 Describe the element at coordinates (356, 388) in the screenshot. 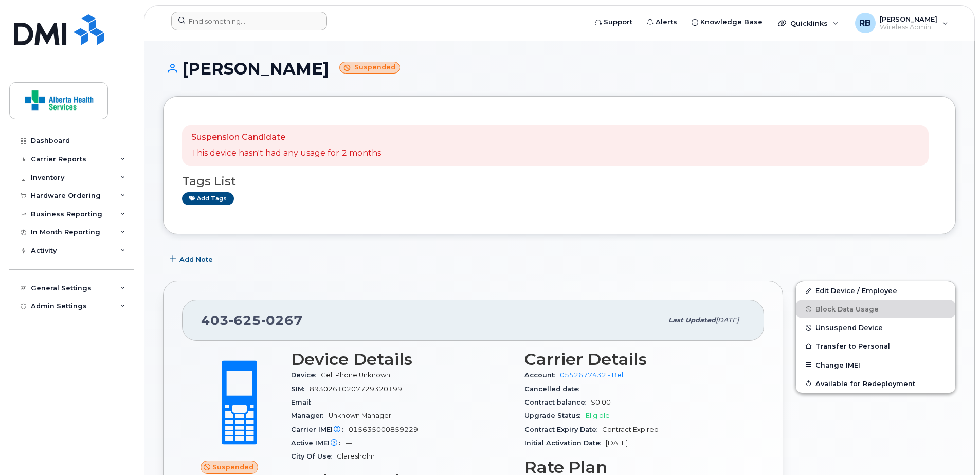

I see `span: 89302610207729320199` at that location.